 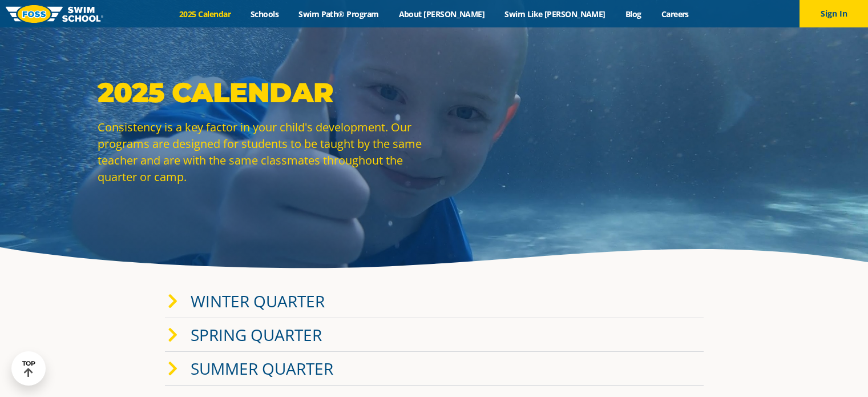 What do you see at coordinates (28, 369) in the screenshot?
I see `div: TOP` at bounding box center [28, 369].